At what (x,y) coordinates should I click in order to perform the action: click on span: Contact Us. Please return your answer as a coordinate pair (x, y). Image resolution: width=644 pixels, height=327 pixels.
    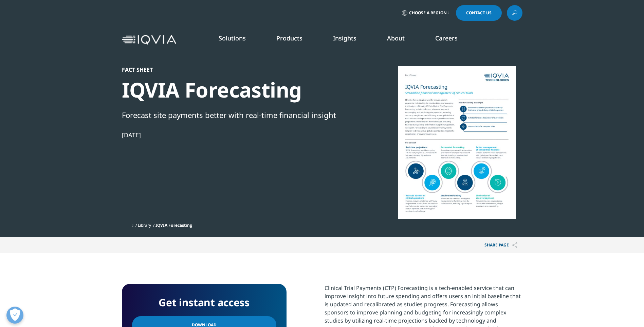
    Looking at the image, I should click on (479, 13).